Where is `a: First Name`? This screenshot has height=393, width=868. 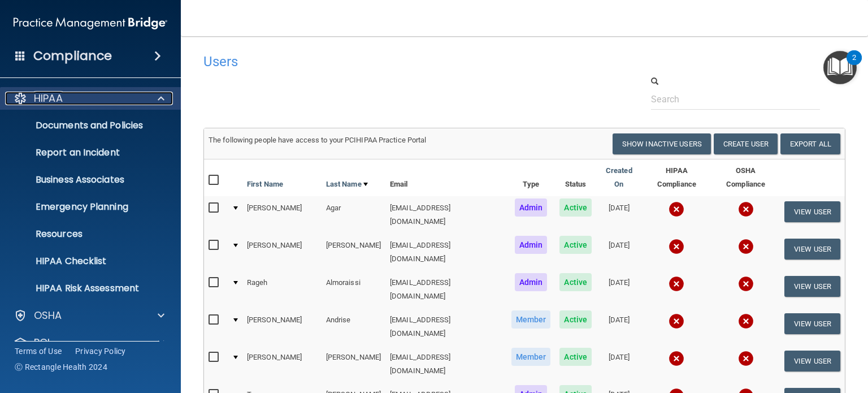
a: First Name is located at coordinates (265, 184).